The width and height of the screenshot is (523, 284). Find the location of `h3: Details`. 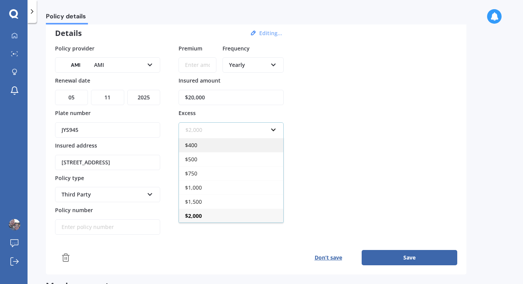

h3: Details is located at coordinates (68, 33).